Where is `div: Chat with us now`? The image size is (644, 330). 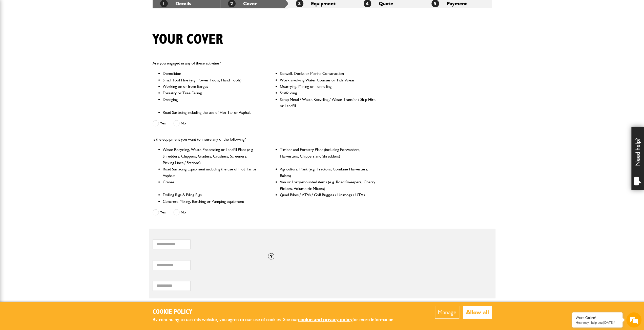 div: Chat with us now is located at coordinates (56, 32).